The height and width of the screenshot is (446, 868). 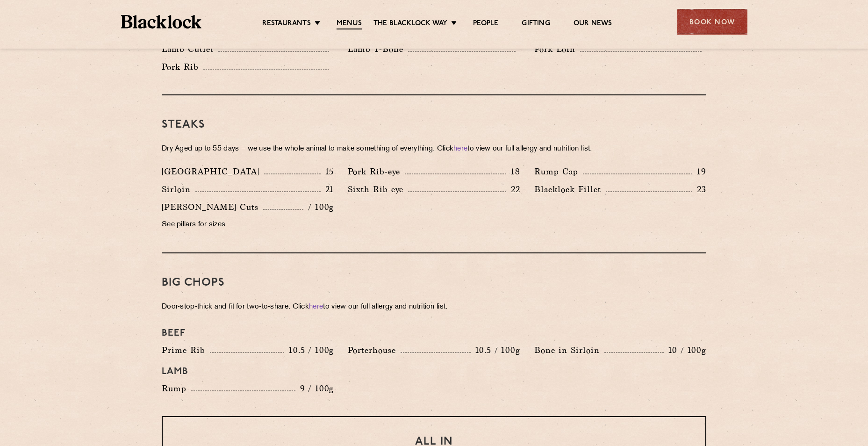 I want to click on p: 22, so click(x=513, y=189).